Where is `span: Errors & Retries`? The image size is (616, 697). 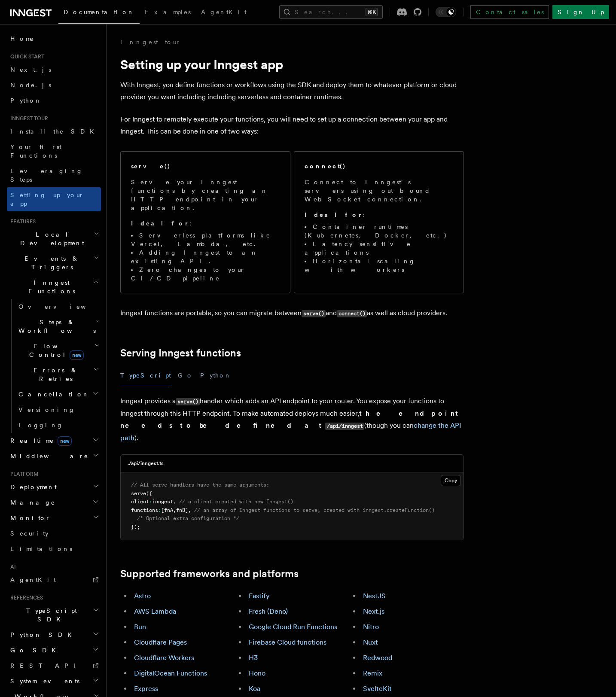 span: Errors & Retries is located at coordinates (54, 375).